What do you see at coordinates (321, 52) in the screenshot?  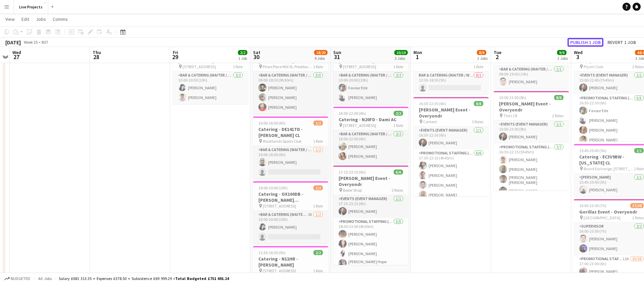 I see `span: 18/20` at bounding box center [321, 52].